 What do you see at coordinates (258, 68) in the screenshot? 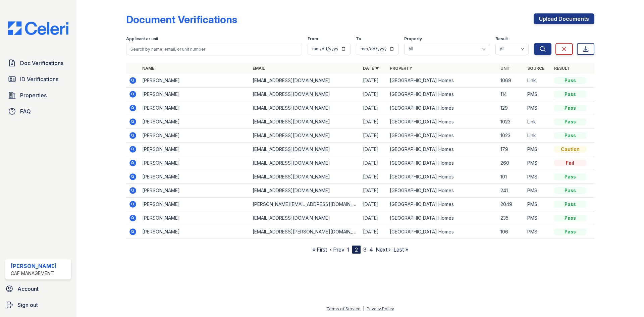
I see `a: Email` at bounding box center [258, 68].